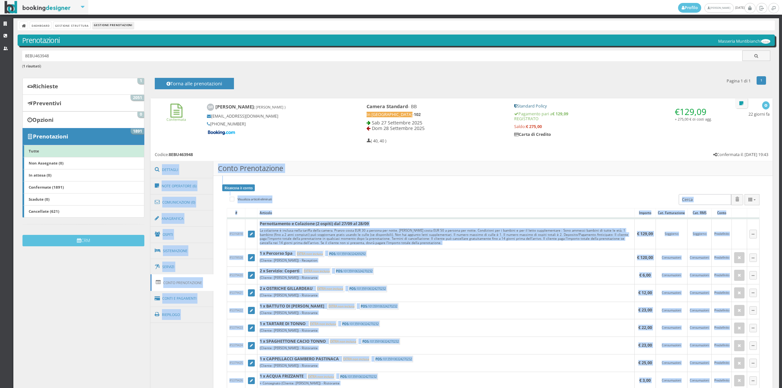 Image resolution: width=782 pixels, height=388 pixels. What do you see at coordinates (705, 199) in the screenshot?
I see `input: Cerca` at bounding box center [705, 199].